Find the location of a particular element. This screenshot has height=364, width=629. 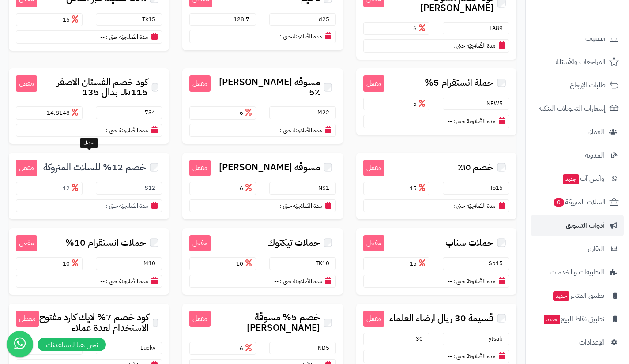

a: المدونة is located at coordinates (577, 156).